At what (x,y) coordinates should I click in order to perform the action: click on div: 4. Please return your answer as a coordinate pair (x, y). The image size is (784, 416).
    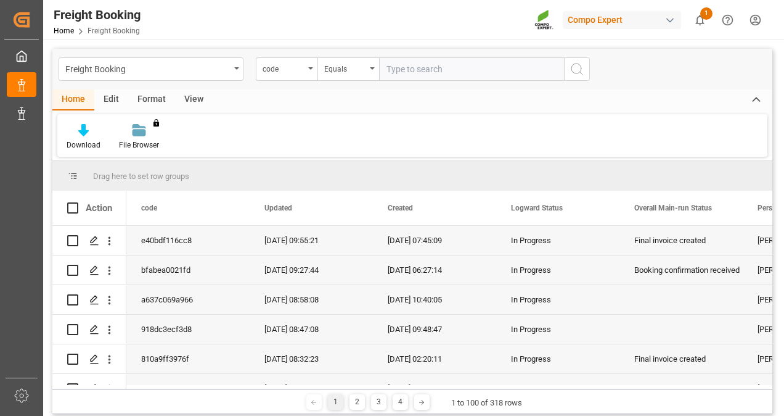
    Looking at the image, I should click on (400, 401).